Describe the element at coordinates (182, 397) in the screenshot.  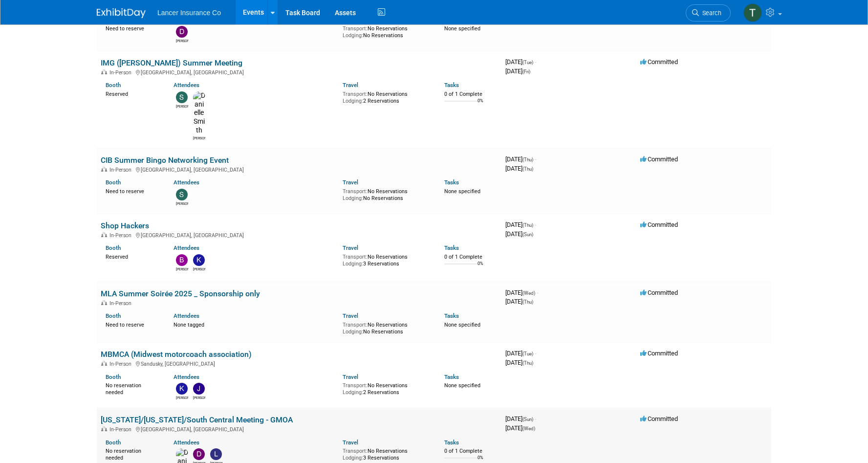
I see `div: Kevin Rose` at that location.